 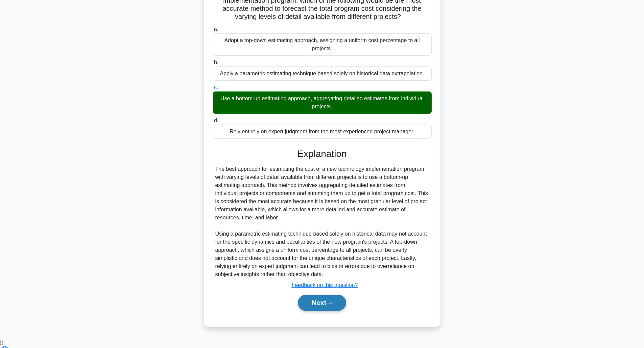 I want to click on div: The best approach for estimating the cost of a new technology implementation program with varying..., so click(x=322, y=222).